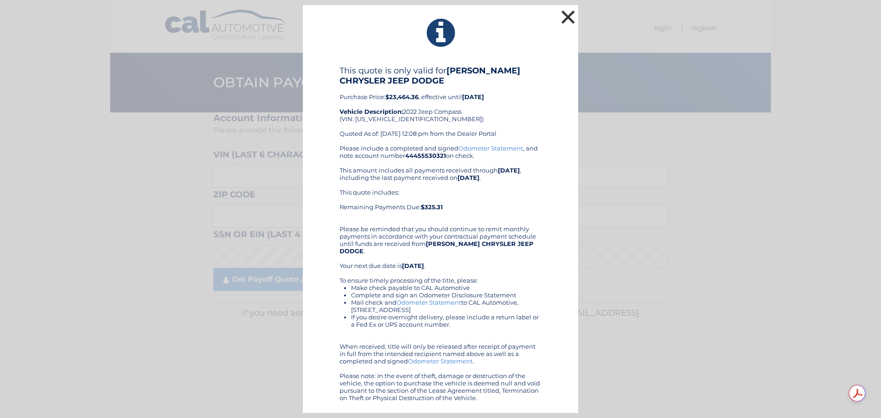  What do you see at coordinates (446, 288) in the screenshot?
I see `li: Make check payable to CAL Automotive` at bounding box center [446, 288].